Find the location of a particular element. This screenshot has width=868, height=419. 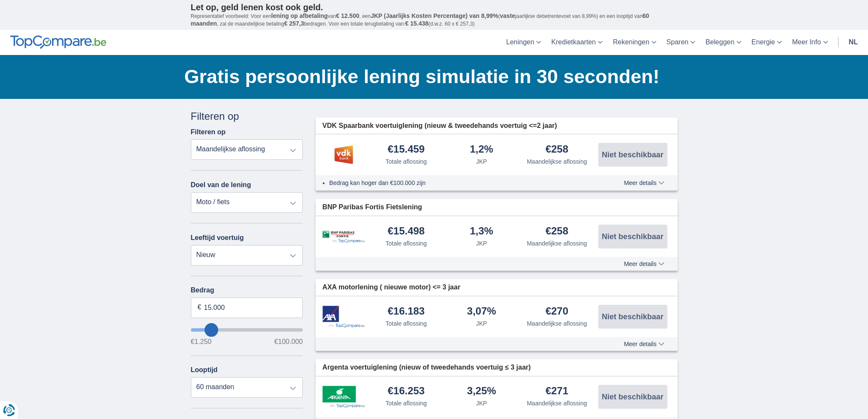

p: Let op, geld lenen kost ook geld. is located at coordinates (434, 7).